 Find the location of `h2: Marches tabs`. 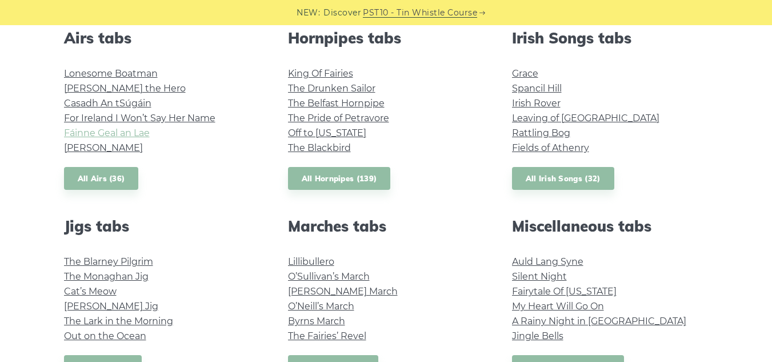

h2: Marches tabs is located at coordinates (386, 226).